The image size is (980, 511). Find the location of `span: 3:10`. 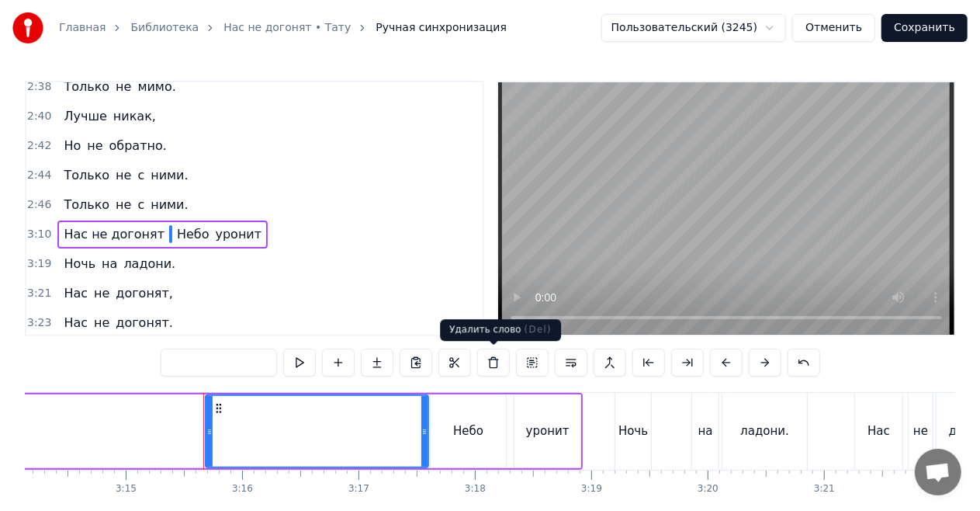

span: 3:10 is located at coordinates (39, 234).